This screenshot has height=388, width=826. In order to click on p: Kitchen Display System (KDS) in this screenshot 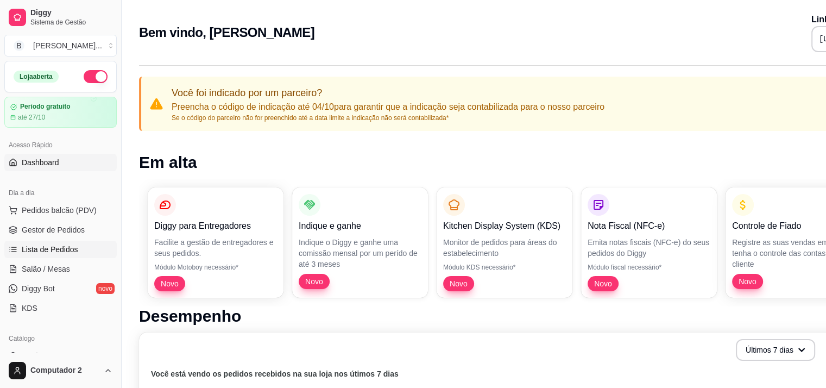, I will do `click(504, 226)`.